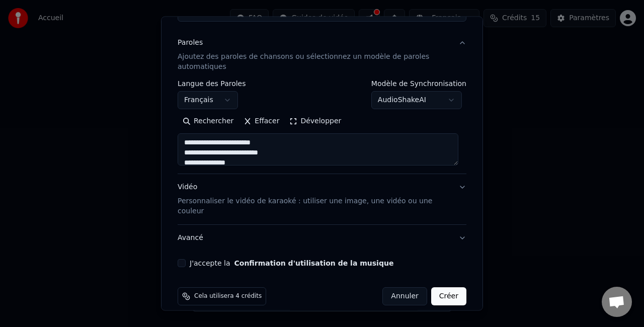  What do you see at coordinates (211, 84) in the screenshot?
I see `label: Langue des Paroles` at bounding box center [211, 84].